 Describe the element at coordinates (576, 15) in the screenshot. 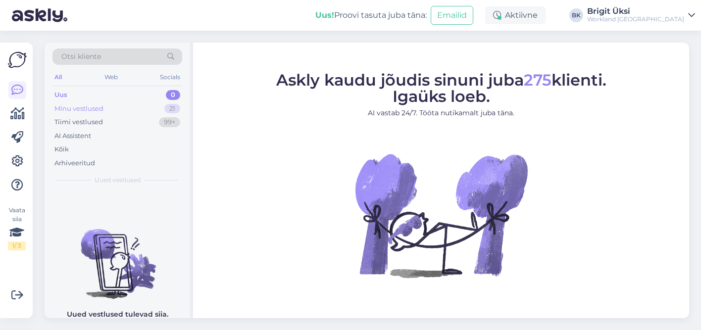

I see `div: BK` at that location.